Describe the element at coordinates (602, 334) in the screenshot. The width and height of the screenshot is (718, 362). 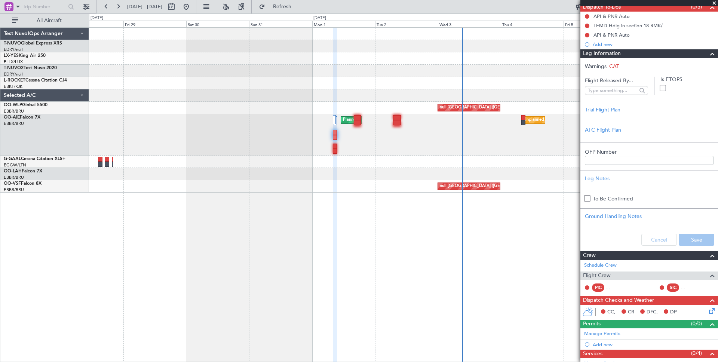
I see `a: Manage Permits` at that location.